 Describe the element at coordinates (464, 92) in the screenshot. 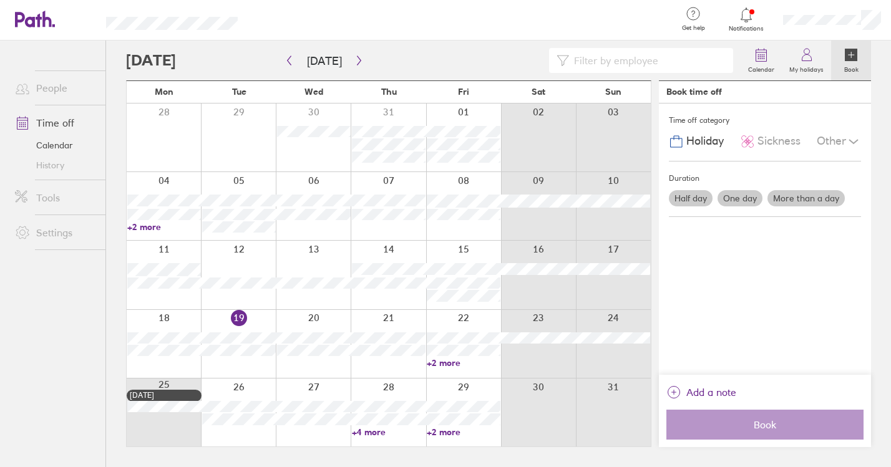

I see `span: Fri` at that location.